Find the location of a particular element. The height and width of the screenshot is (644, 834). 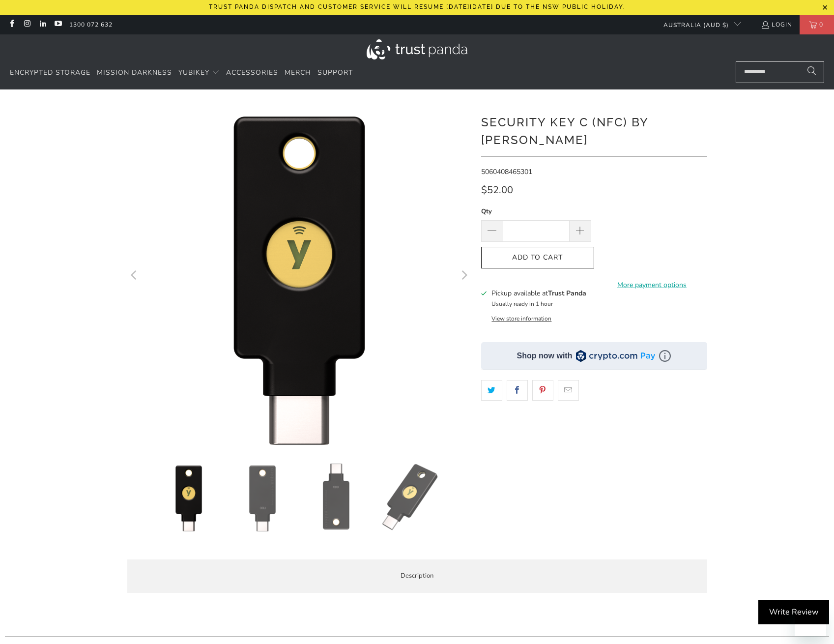

span: YubiKey is located at coordinates (194, 72).